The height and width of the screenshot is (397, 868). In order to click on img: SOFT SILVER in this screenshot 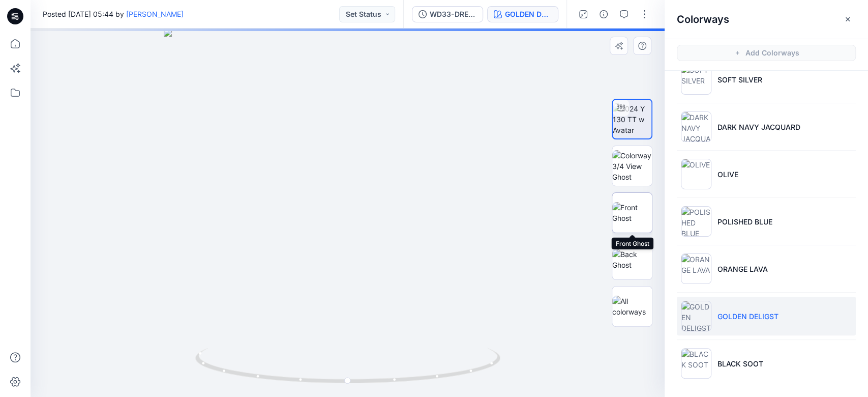, I will do `click(696, 80)`.